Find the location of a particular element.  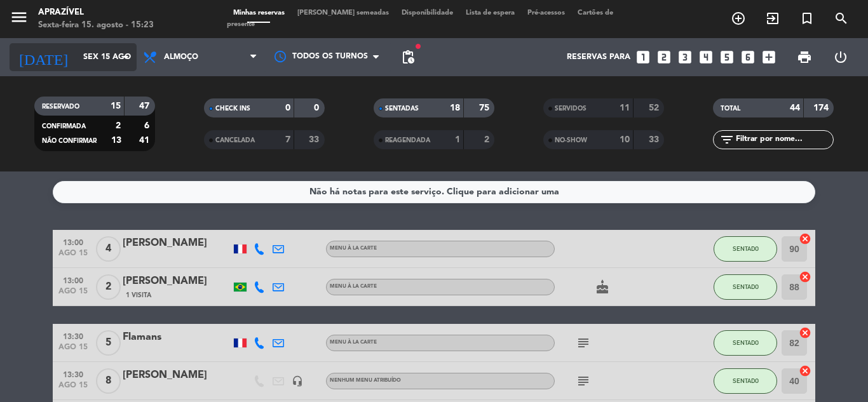

i: headset_mic is located at coordinates (298, 381).